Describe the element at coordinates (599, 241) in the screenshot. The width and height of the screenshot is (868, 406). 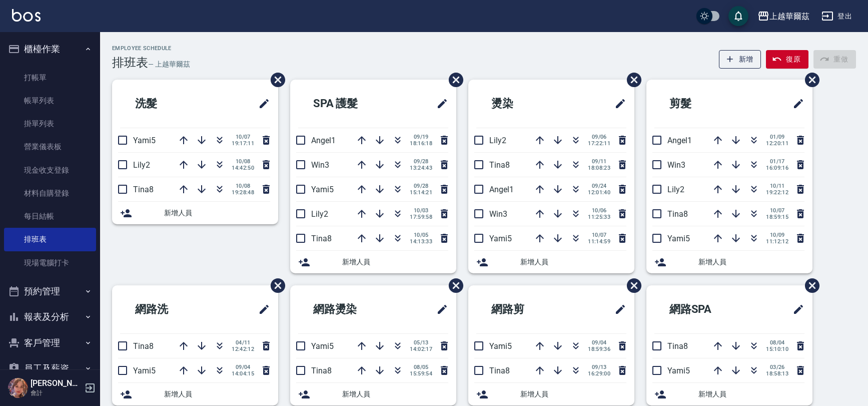
I see `span: 11:14:59` at that location.